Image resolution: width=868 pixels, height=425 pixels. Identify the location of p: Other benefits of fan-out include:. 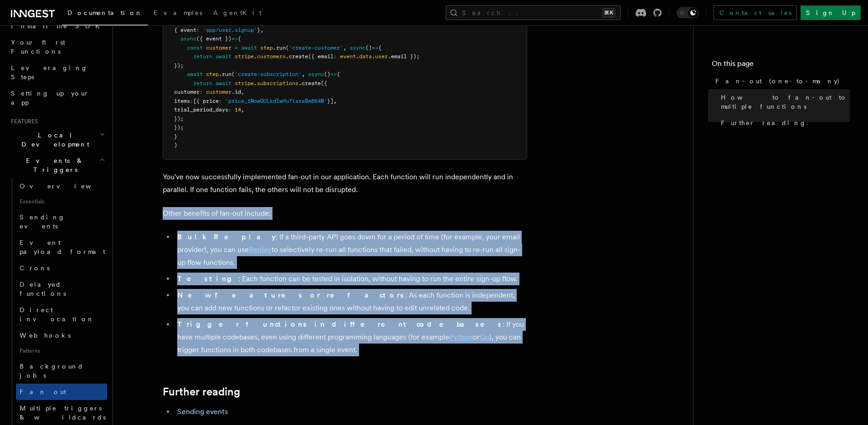
(345, 214).